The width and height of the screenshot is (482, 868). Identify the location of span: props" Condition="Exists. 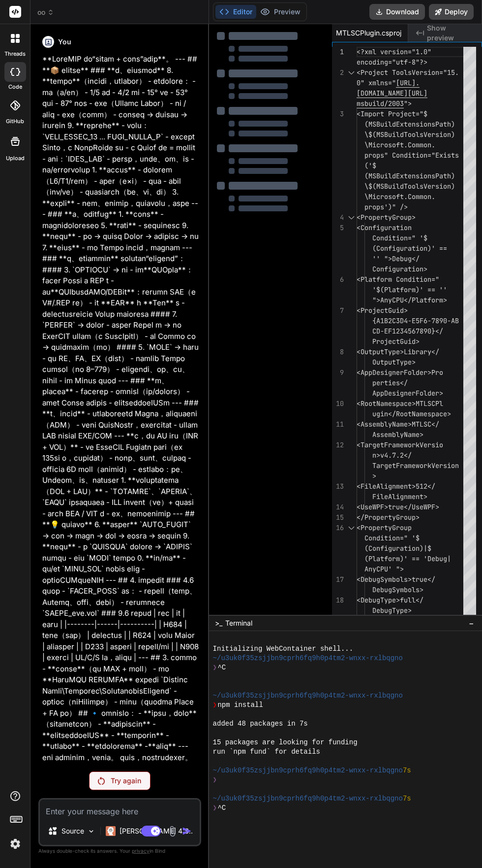
(412, 156).